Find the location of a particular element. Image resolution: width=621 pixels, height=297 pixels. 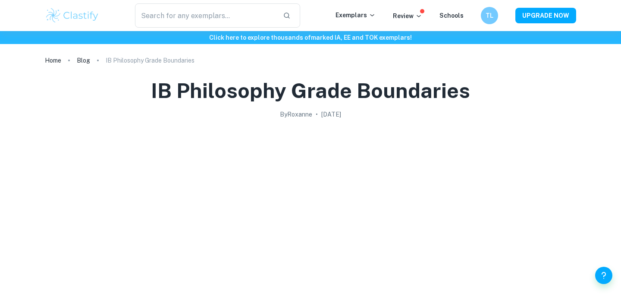

button: TL is located at coordinates (490, 16).